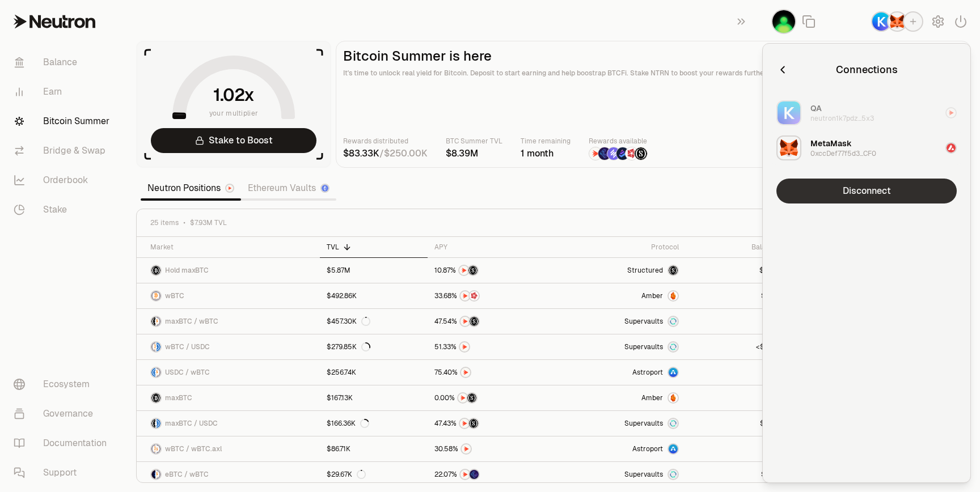 The height and width of the screenshot is (492, 980). What do you see at coordinates (622, 372) in the screenshot?
I see `a: Astroport` at bounding box center [622, 372].